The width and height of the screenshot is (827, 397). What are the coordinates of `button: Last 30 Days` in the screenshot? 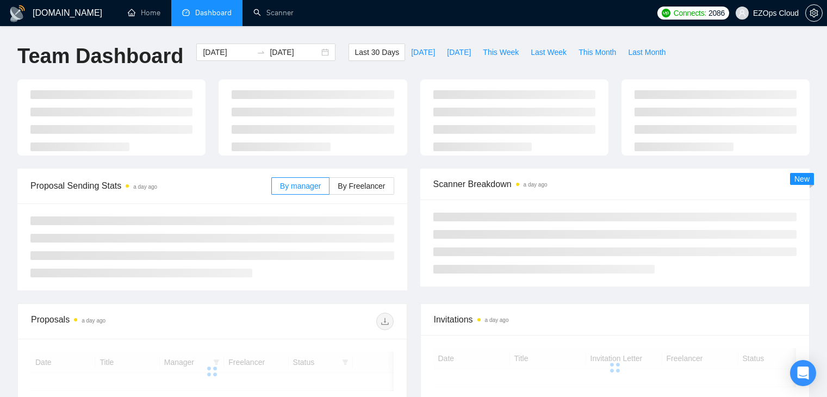 It's located at (377, 52).